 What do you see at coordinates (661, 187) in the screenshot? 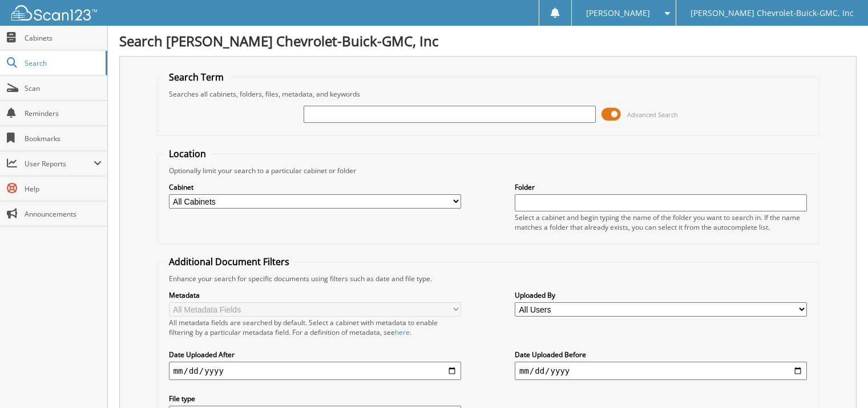
I see `label: Folder` at bounding box center [661, 187].